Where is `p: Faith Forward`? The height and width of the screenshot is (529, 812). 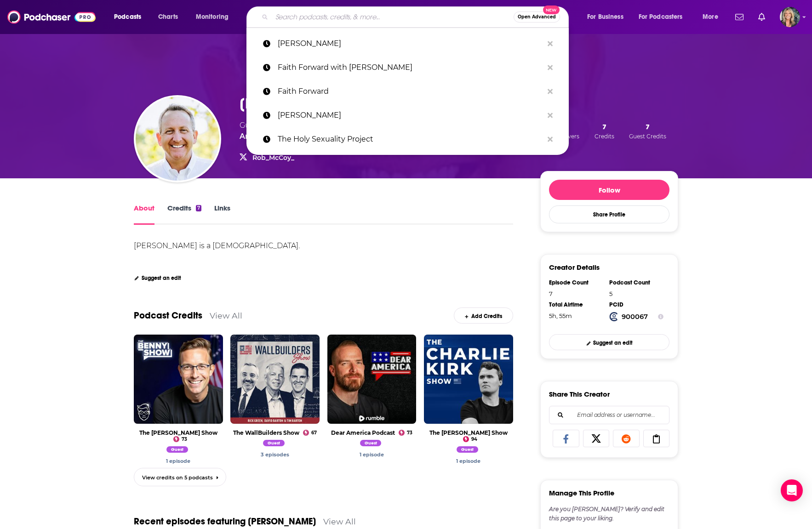 p: Faith Forward is located at coordinates (410, 91).